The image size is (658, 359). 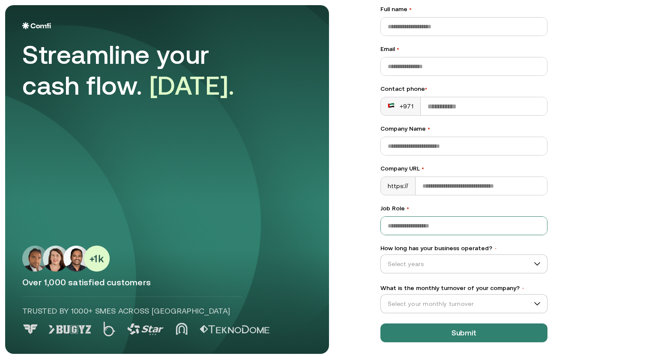 I want to click on label: Full name, so click(x=464, y=9).